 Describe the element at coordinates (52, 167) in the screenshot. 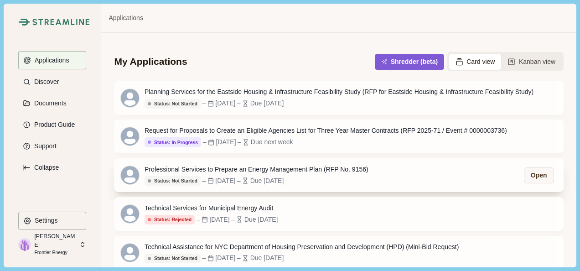

I see `button: Expand` at that location.